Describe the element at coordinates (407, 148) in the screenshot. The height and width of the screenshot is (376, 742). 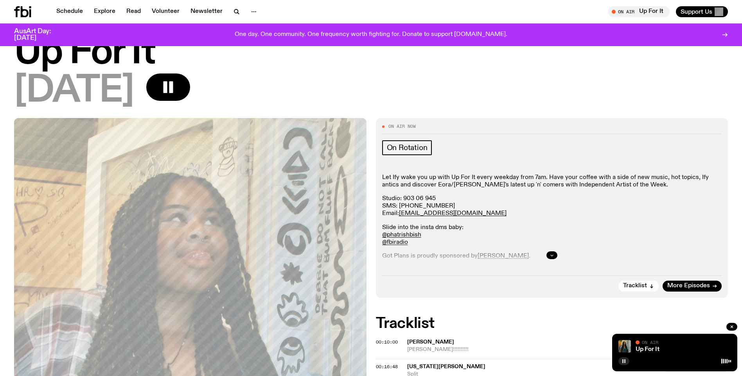
I see `a: On Rotation` at that location.